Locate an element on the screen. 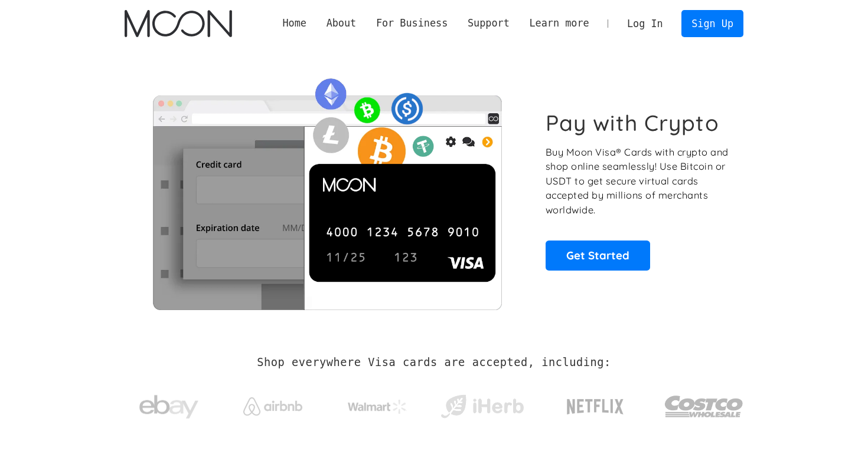  h1: Pay with Crypto is located at coordinates (632, 123).